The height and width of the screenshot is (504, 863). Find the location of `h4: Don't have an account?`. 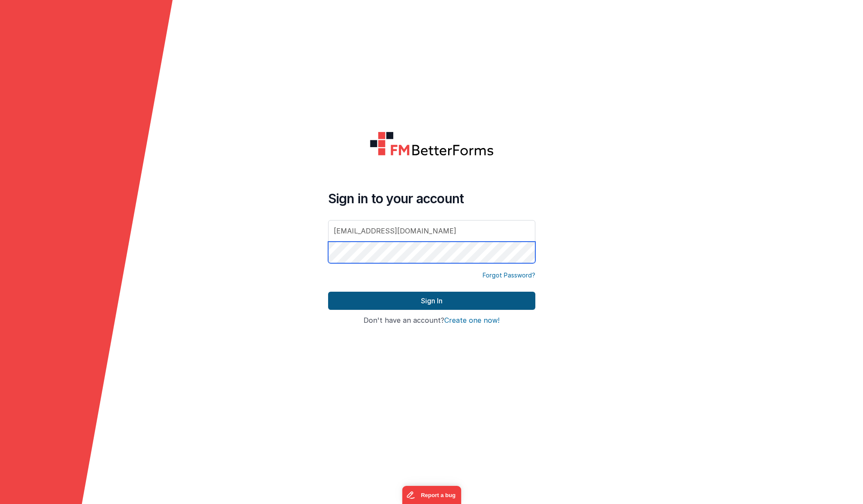

h4: Don't have an account? is located at coordinates (432, 320).